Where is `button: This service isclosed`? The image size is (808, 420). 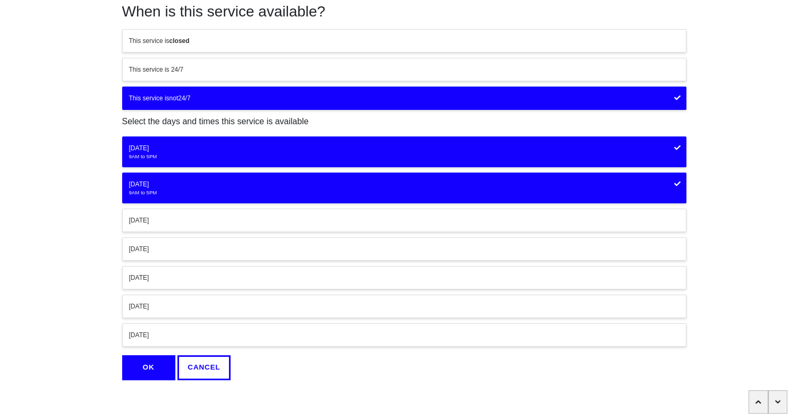
button: This service isclosed is located at coordinates (404, 41).